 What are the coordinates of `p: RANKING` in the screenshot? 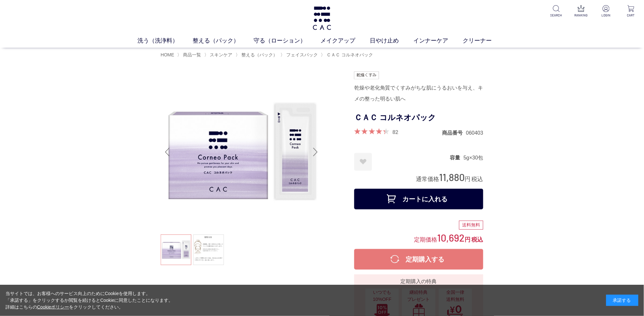 It's located at (581, 15).